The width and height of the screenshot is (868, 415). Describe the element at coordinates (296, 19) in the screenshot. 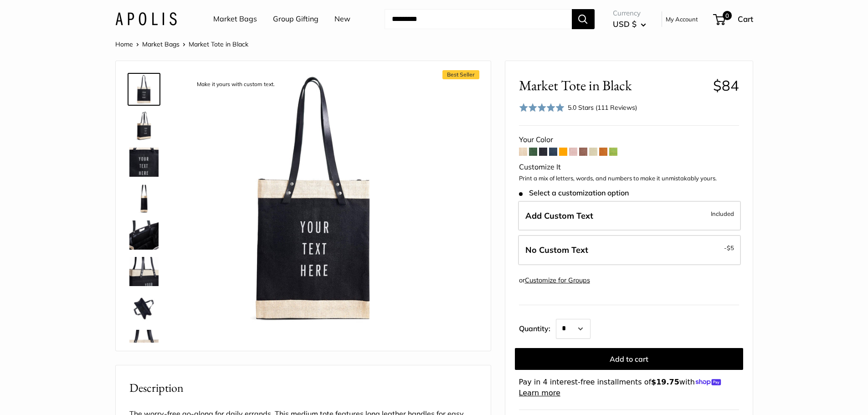

I see `a: Group Gifting` at that location.